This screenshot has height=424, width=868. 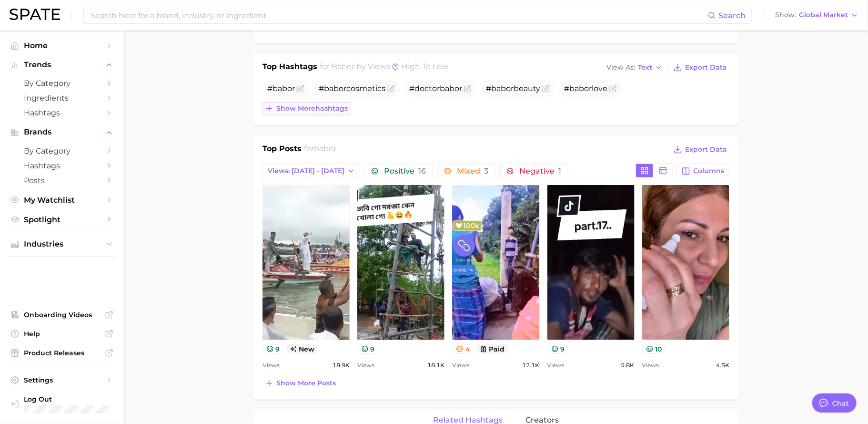 I want to click on a: Posts, so click(x=62, y=180).